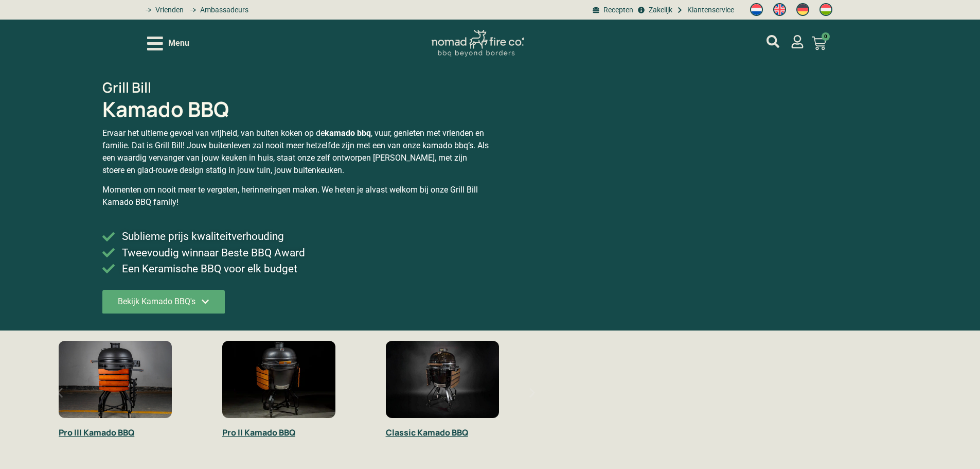 This screenshot has height=469, width=980. Describe the element at coordinates (779, 9) in the screenshot. I see `img: Engels` at that location.